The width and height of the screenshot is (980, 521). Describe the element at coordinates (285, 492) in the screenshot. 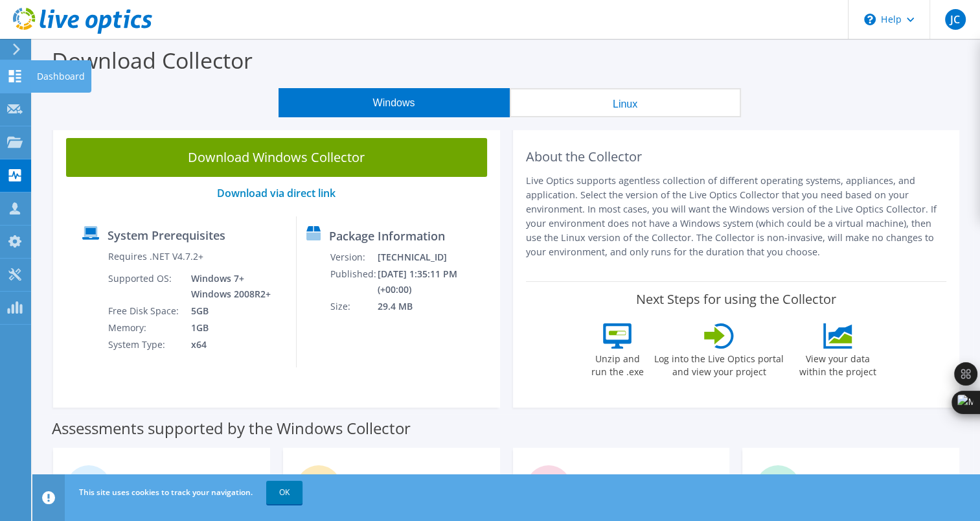

I see `a: OK` at that location.